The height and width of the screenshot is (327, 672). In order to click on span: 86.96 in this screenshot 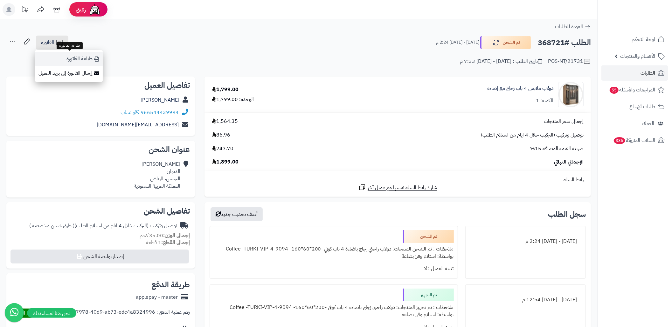, I will do `click(221, 135)`.